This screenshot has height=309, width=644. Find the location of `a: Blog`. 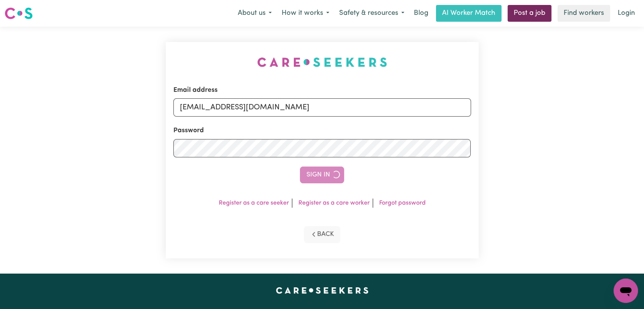

a: Blog is located at coordinates (421, 14).